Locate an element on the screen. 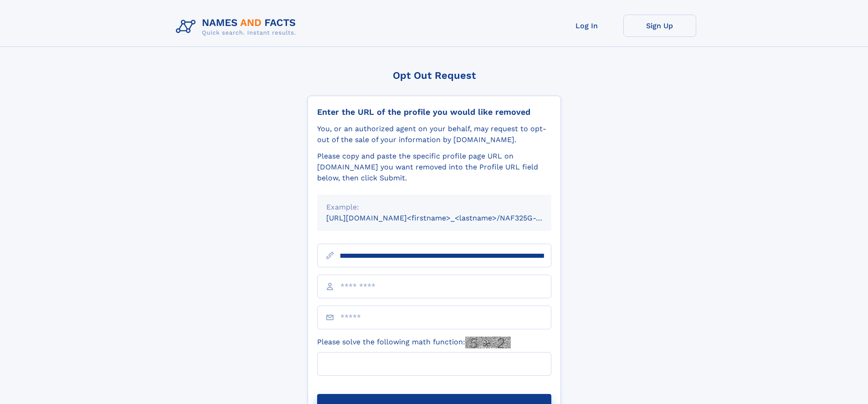  a: Sign Up is located at coordinates (660, 25).